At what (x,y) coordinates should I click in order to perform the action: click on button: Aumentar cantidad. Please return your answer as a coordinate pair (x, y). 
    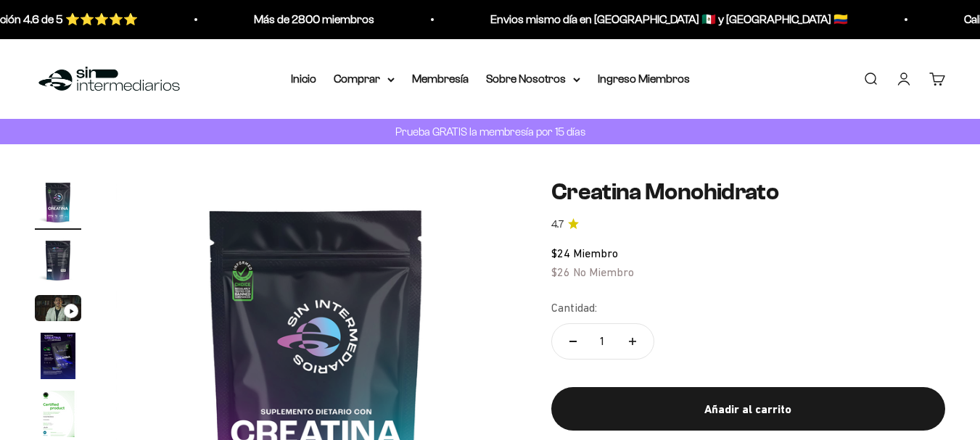
    Looking at the image, I should click on (633, 342).